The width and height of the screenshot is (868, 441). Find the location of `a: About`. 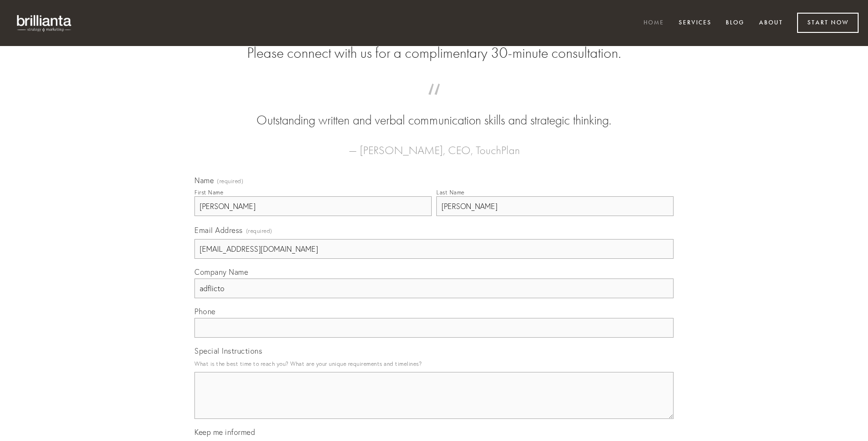

a: About is located at coordinates (771, 23).